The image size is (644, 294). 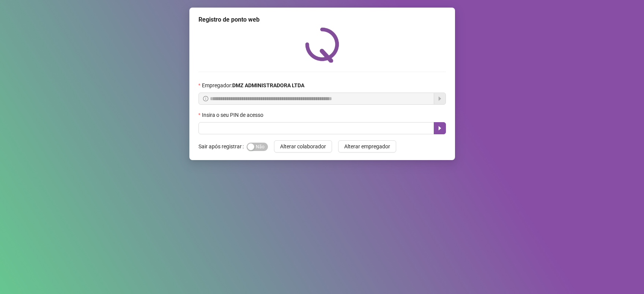 What do you see at coordinates (322, 20) in the screenshot?
I see `div: Registro de ponto web` at bounding box center [322, 20].